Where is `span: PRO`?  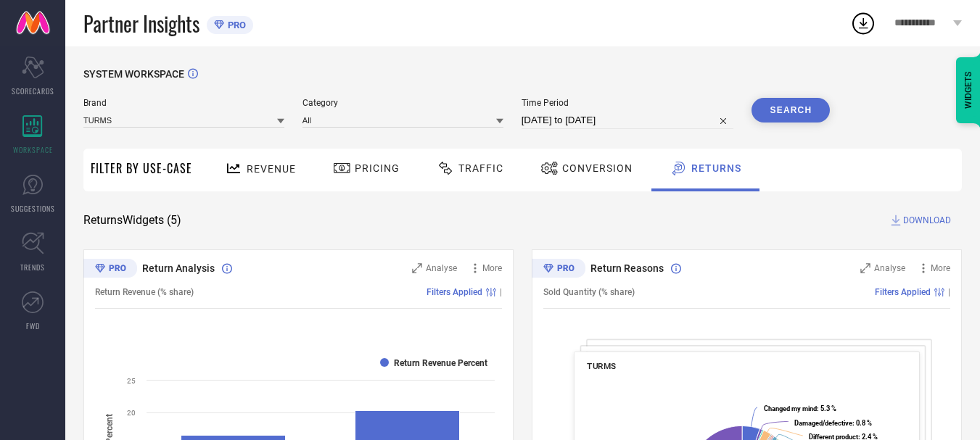
span: PRO is located at coordinates (235, 25).